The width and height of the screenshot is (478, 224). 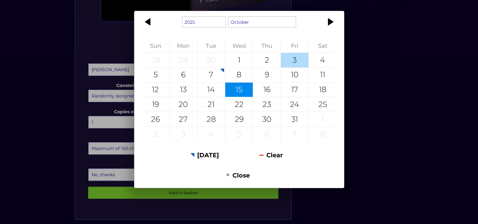 What do you see at coordinates (183, 119) in the screenshot?
I see `div: 27 October 2025` at bounding box center [183, 119].